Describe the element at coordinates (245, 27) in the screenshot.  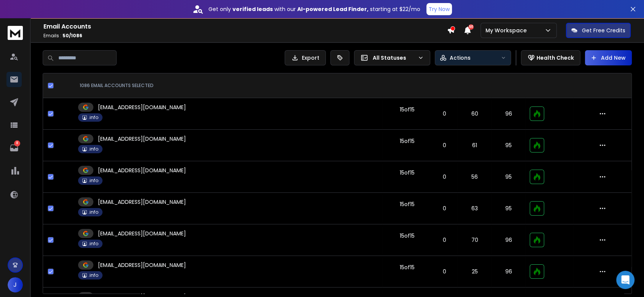
I see `h1: Email Accounts` at that location.